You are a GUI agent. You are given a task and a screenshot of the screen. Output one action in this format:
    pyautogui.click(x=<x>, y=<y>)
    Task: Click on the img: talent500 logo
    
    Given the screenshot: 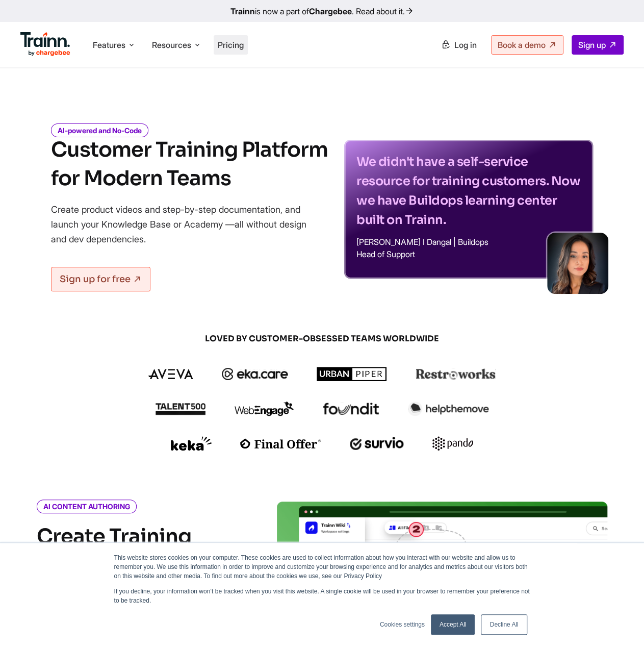 What is the action you would take?
    pyautogui.click(x=181, y=409)
    